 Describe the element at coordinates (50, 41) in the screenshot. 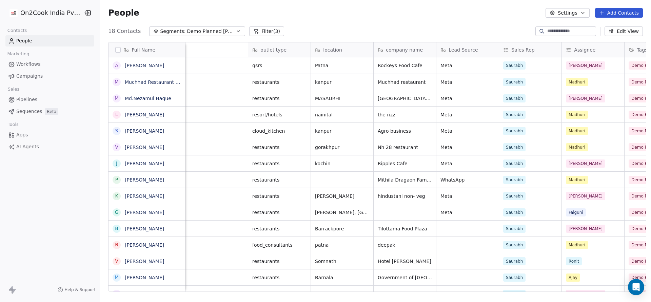

I see `a: People` at that location.